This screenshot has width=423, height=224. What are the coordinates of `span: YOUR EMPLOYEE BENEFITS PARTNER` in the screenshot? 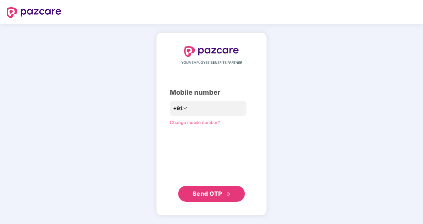 It's located at (211, 63).